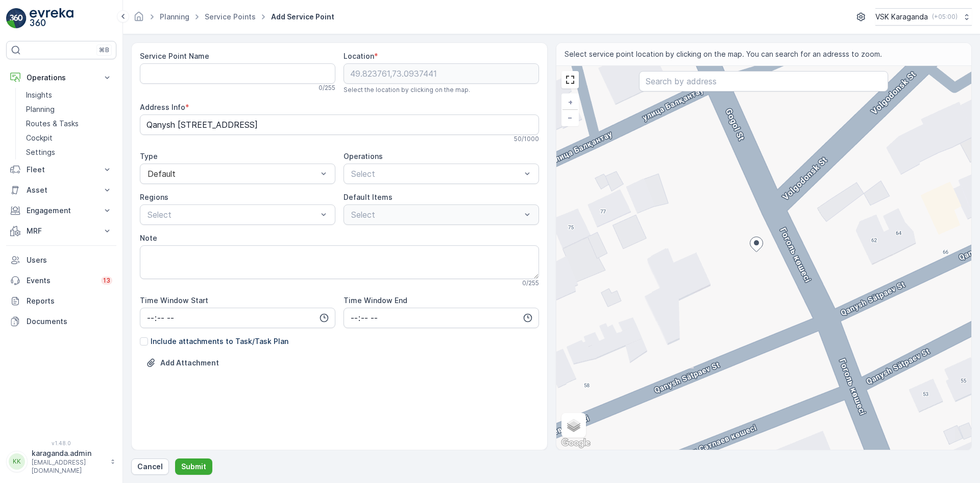 The width and height of the screenshot is (980, 483). Describe the element at coordinates (194, 467) in the screenshot. I see `p: Submit` at that location.